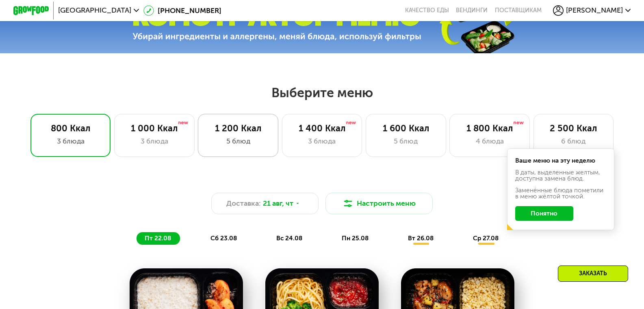 This screenshot has height=309, width=644. Describe the element at coordinates (561, 160) in the screenshot. I see `div: Ваше меню на эту неделю` at that location.